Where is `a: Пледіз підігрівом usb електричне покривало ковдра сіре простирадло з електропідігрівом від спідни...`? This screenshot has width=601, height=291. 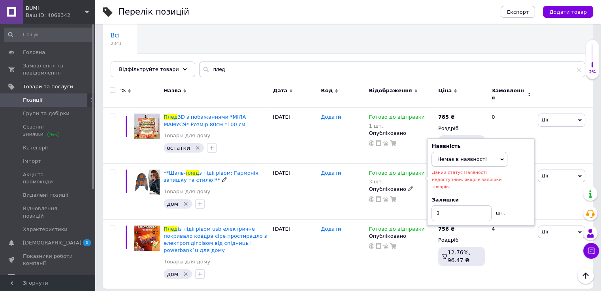
a: Пледіз підігрівом usb електричне покривало ковдра сіре простирадло з електропідігрівом від спідни... is located at coordinates (215, 240).